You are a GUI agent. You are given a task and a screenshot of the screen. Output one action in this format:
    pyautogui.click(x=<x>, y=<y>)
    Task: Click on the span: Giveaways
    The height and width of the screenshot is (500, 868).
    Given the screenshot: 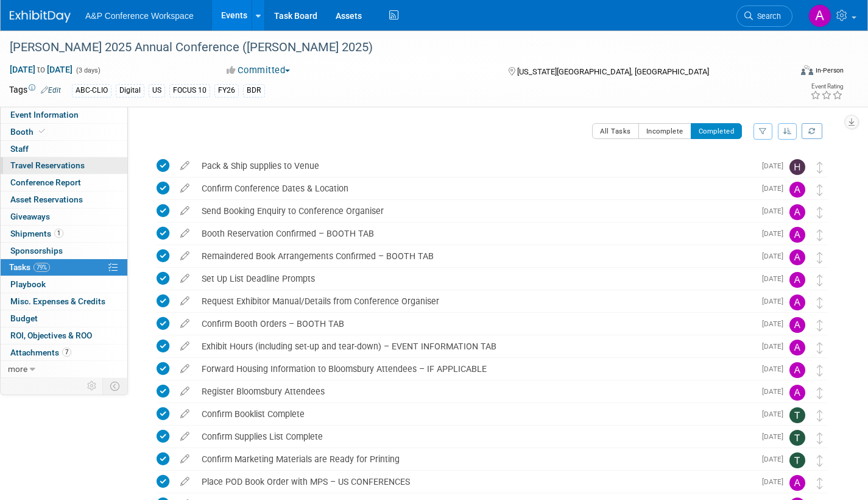 What is the action you would take?
    pyautogui.click(x=30, y=216)
    